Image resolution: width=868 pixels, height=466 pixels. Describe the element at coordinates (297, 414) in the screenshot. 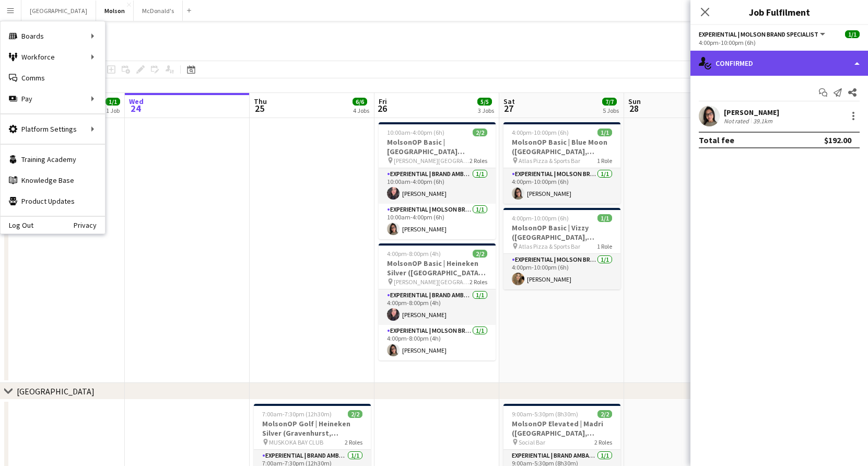

I see `span: 7:00am-7:30pm (12h30m)` at that location.